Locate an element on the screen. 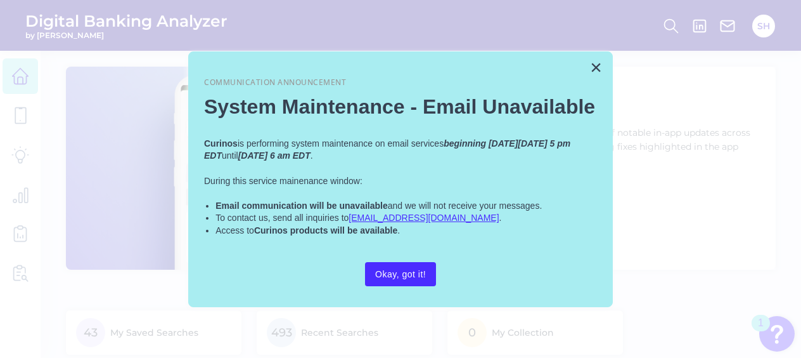 This screenshot has width=801, height=358. p: Communication Announcement is located at coordinates (401, 82).